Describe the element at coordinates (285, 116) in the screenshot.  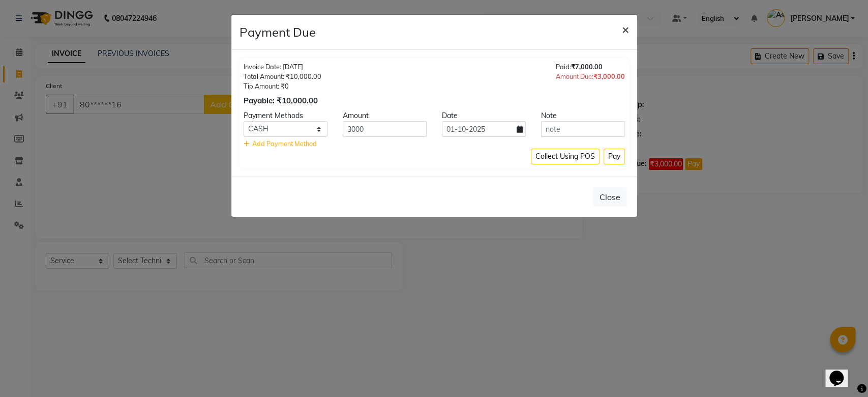
I see `div: Payment Methods` at that location.